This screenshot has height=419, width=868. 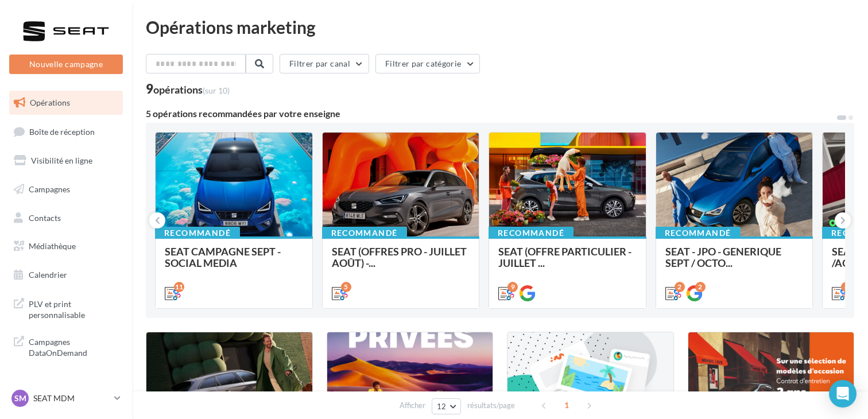 I want to click on span: Campagnes, so click(x=49, y=189).